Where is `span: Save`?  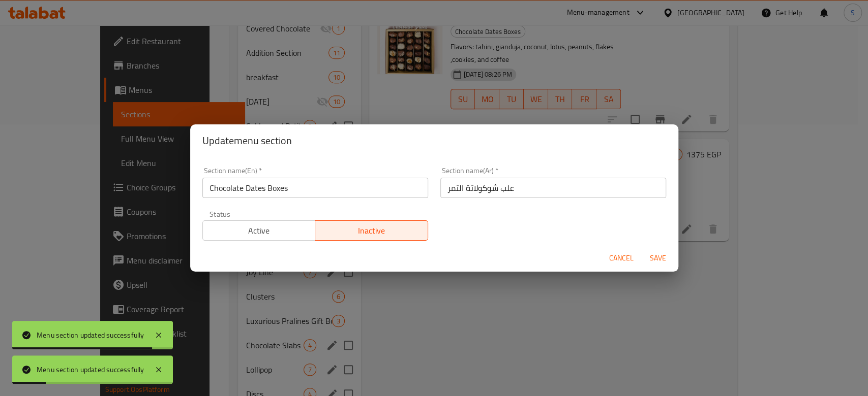 span: Save is located at coordinates (658, 258).